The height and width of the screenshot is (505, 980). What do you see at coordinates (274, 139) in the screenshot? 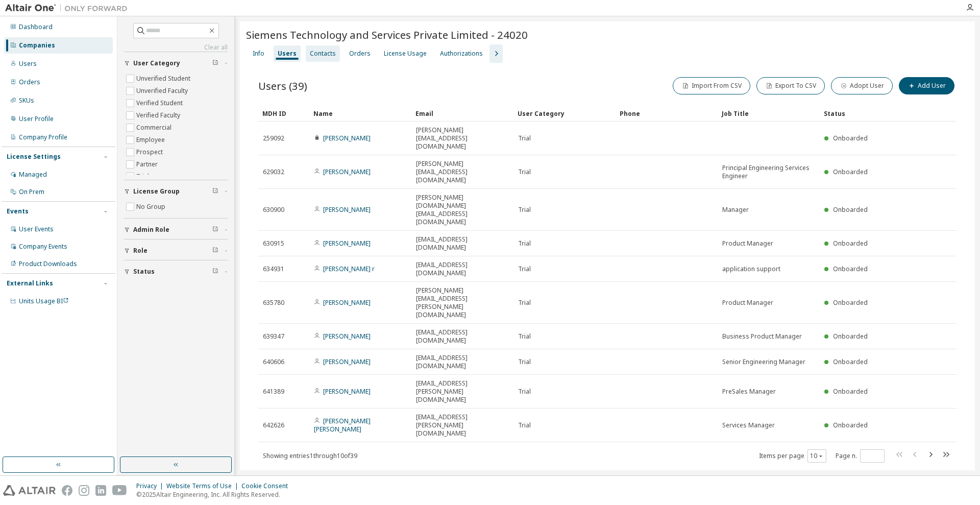
I see `span: 259092` at bounding box center [274, 139].